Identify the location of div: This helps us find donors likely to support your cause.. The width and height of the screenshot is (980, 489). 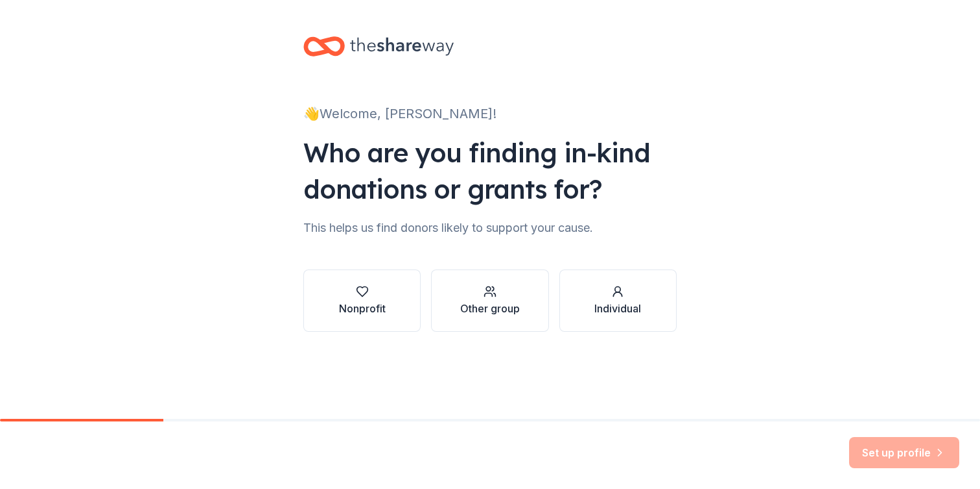
(490, 228).